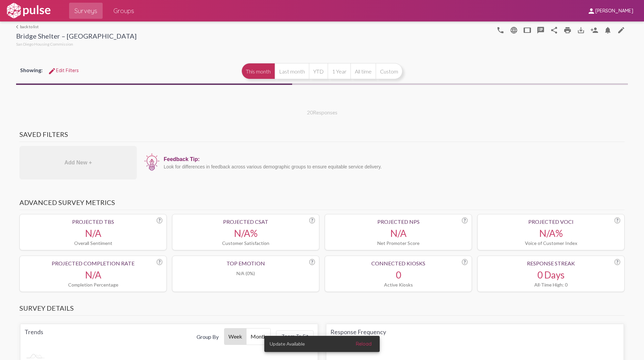  Describe the element at coordinates (235, 336) in the screenshot. I see `span: Week` at that location.